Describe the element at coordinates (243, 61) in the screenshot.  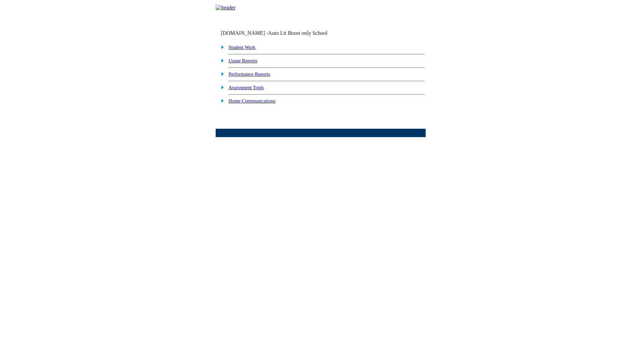
I see `a: Usage Reports` at that location.